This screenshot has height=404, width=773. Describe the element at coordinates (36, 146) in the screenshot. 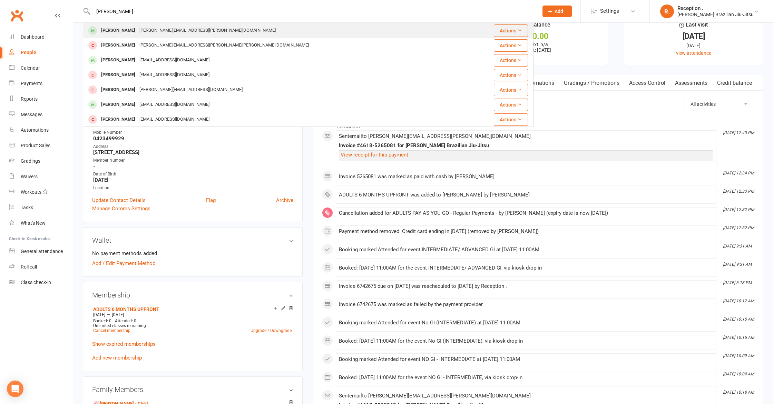

I see `div: Product Sales` at that location.